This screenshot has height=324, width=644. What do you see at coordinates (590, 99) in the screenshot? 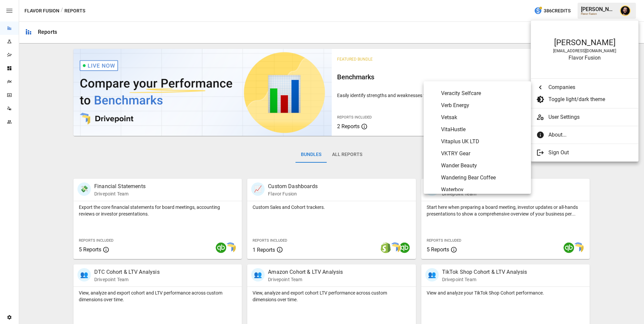
I see `span: Toggle light/dark theme` at bounding box center [590, 99].